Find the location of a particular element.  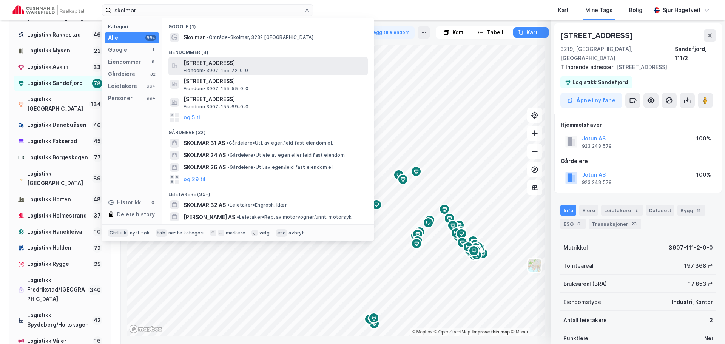

button: Åpne i ny fane is located at coordinates (591, 100).